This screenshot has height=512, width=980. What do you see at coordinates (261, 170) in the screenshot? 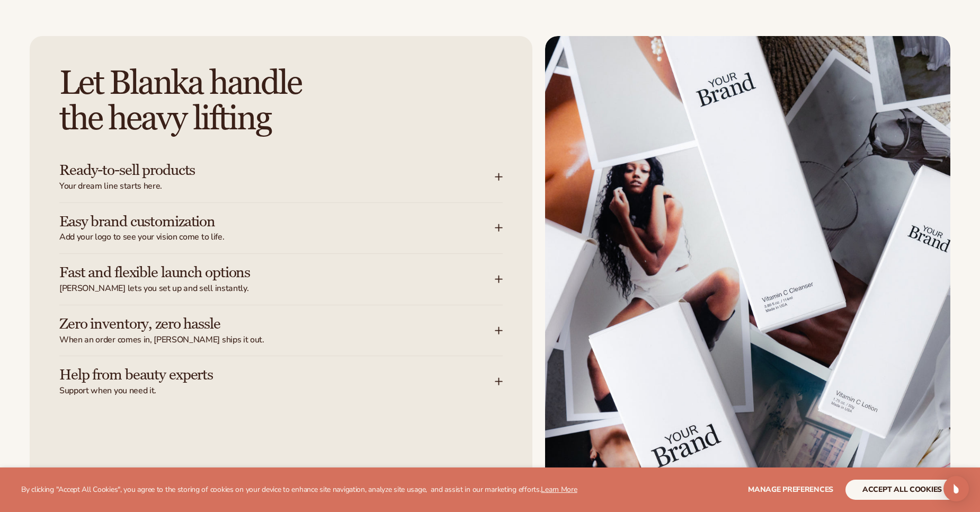
I see `h3: Ready-to-sell products` at bounding box center [261, 170].